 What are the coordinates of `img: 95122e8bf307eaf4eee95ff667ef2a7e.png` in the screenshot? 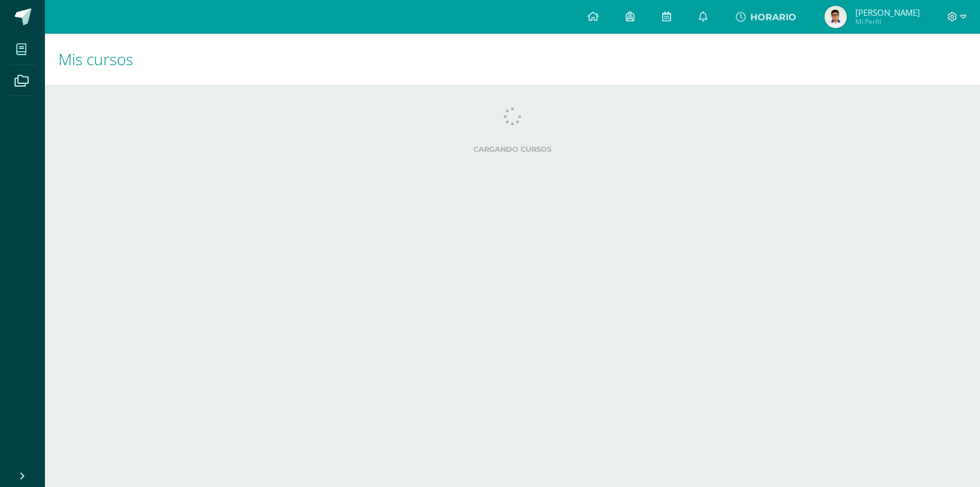 It's located at (836, 17).